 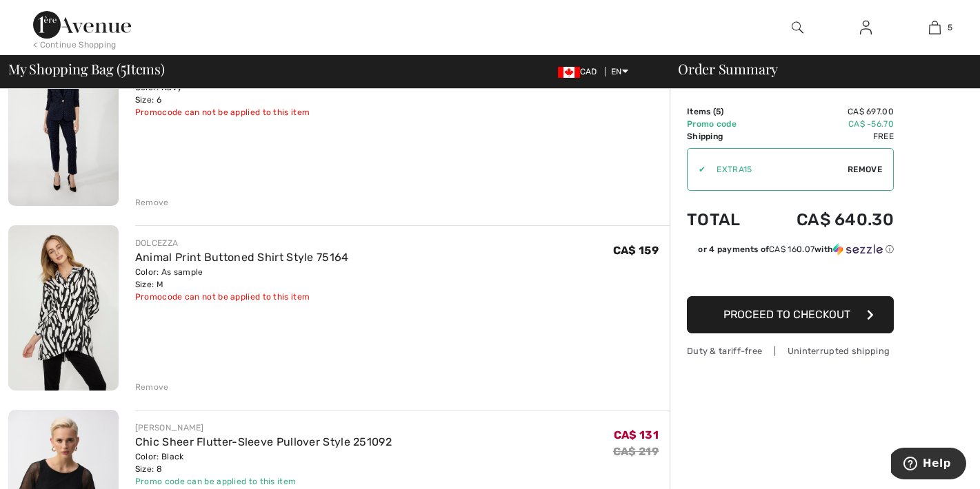 I want to click on div: Duty & tariff-free | Uninterrupted shipping, so click(x=790, y=351).